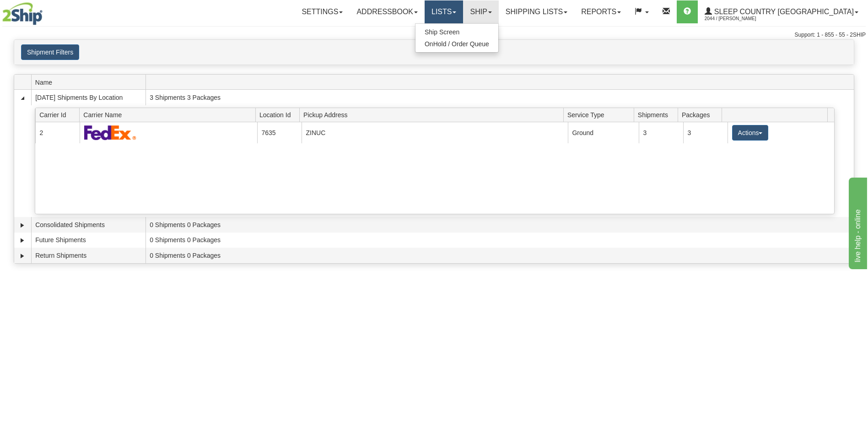 The image size is (868, 445). Describe the element at coordinates (600, 115) in the screenshot. I see `span: Service Type` at that location.